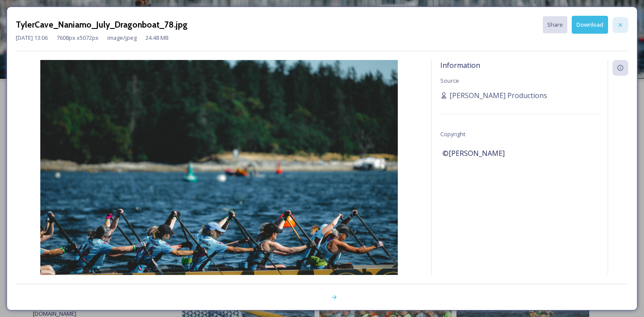  Describe the element at coordinates (449, 81) in the screenshot. I see `span: Source` at that location.